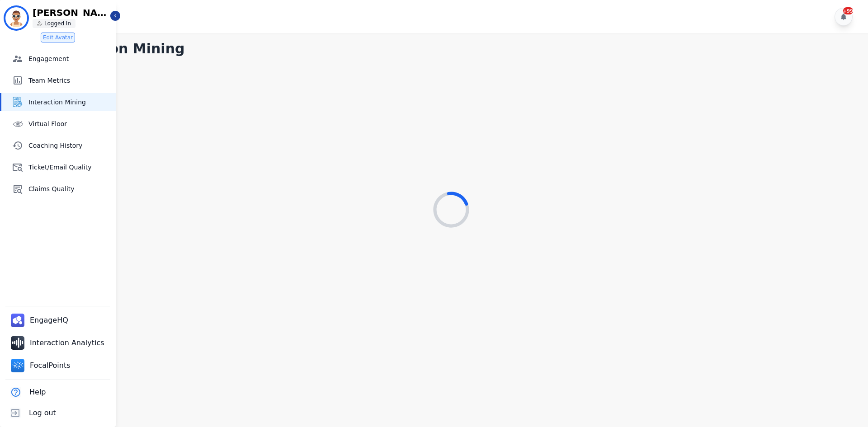 The width and height of the screenshot is (868, 427). What do you see at coordinates (40, 24) in the screenshot?
I see `img: person` at bounding box center [40, 24].